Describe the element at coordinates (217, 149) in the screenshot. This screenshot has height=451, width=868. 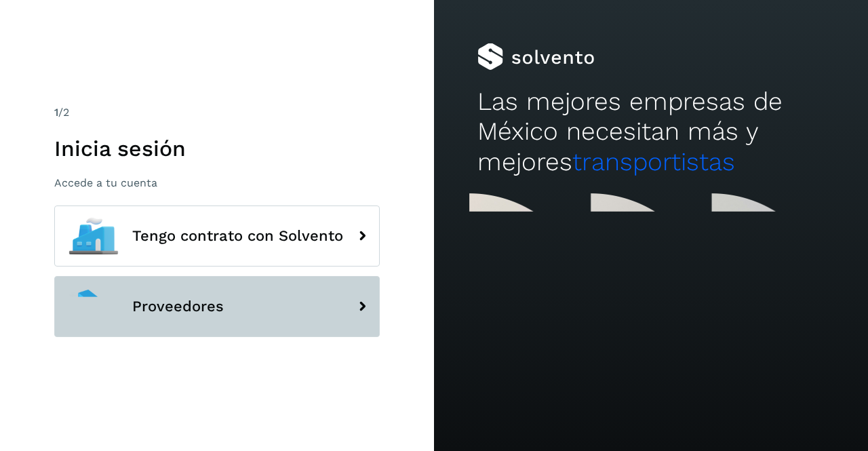
I see `h1: Inicia sesión` at that location.